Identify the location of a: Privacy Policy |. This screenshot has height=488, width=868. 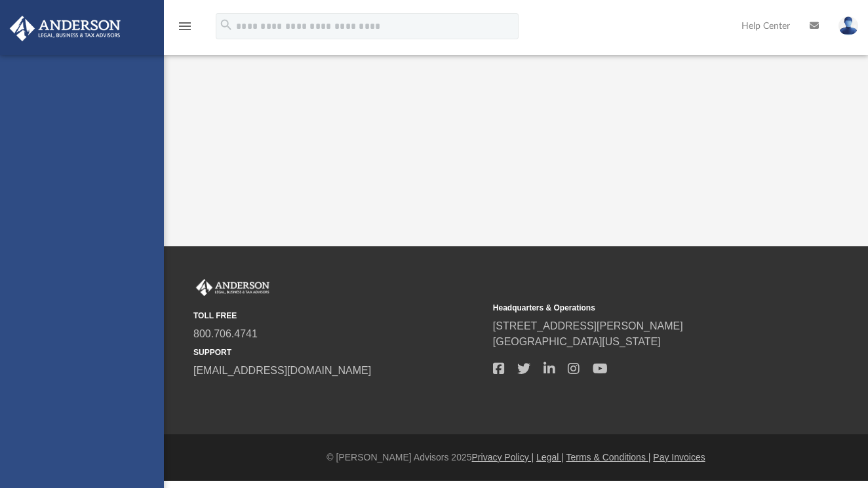
(503, 457).